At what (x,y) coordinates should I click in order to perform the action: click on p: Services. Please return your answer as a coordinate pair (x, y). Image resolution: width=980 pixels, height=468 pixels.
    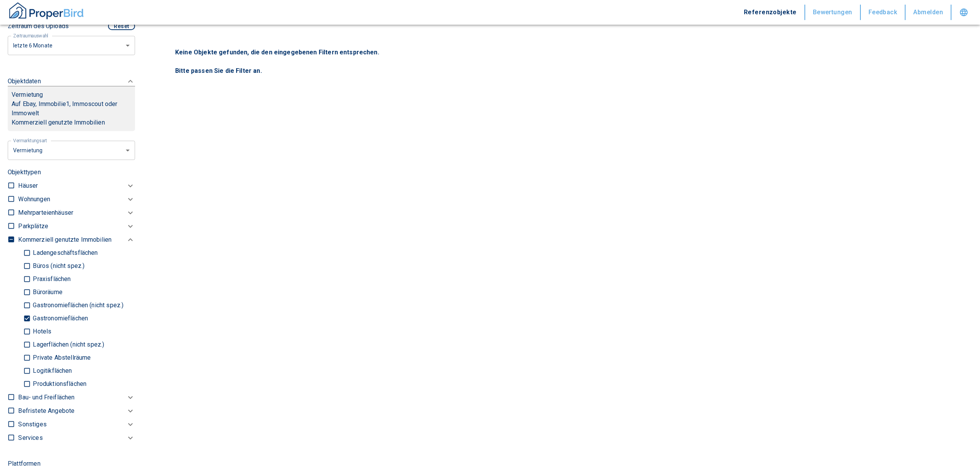
    Looking at the image, I should click on (30, 438).